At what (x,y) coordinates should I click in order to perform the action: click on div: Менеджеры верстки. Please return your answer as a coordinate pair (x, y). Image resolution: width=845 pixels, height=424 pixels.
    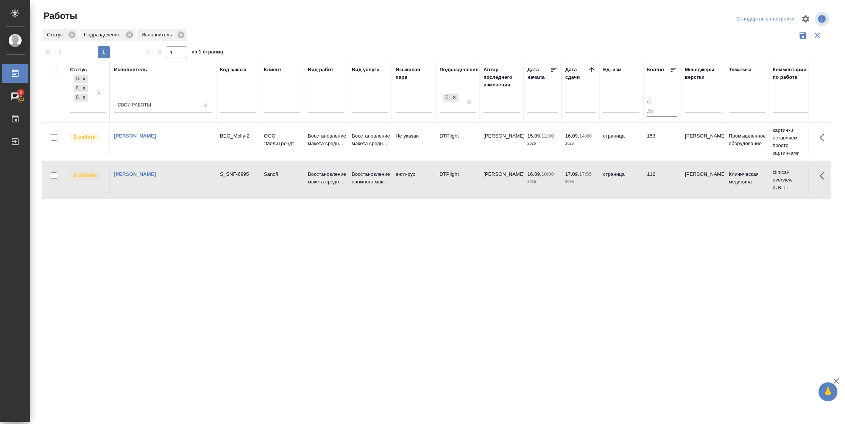
    Looking at the image, I should click on (703, 73).